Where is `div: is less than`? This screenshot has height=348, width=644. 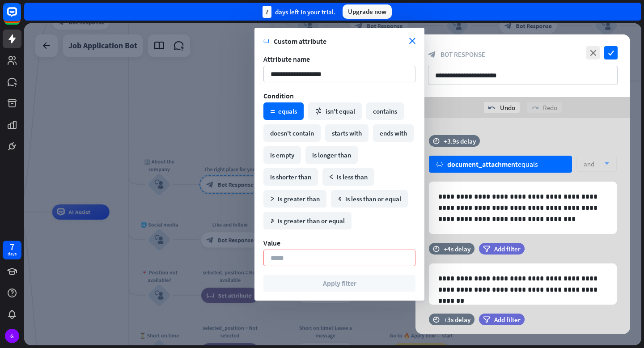 div: is less than is located at coordinates (348, 176).